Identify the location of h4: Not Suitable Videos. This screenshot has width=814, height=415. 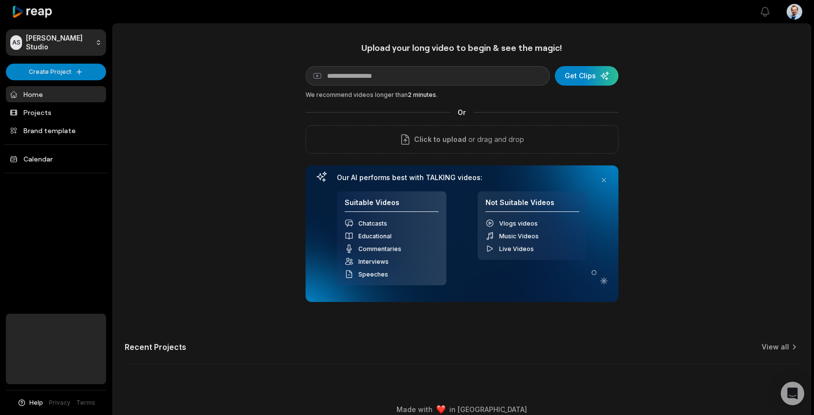
(532, 205).